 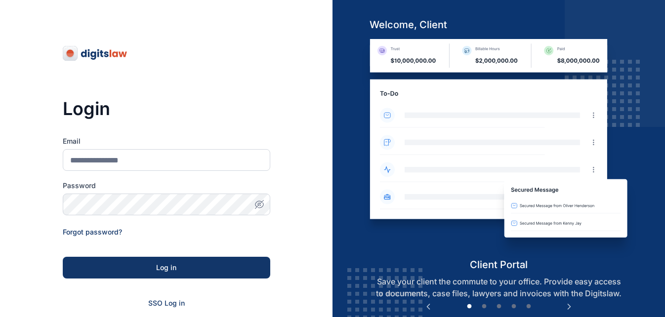 I want to click on label: Password, so click(x=166, y=186).